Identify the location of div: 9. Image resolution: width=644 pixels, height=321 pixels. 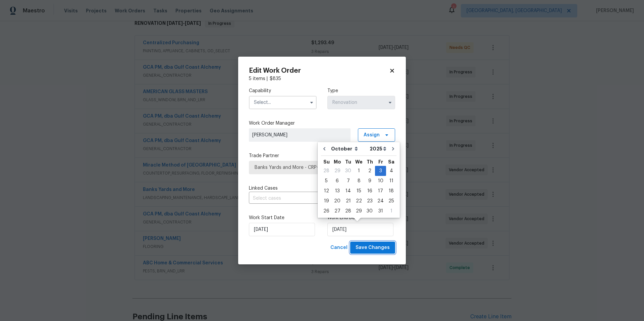
(370, 181).